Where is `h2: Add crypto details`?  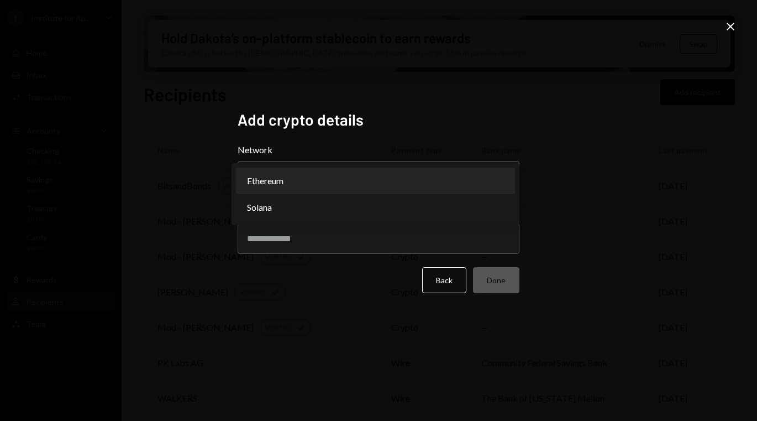
h2: Add crypto details is located at coordinates (379, 119).